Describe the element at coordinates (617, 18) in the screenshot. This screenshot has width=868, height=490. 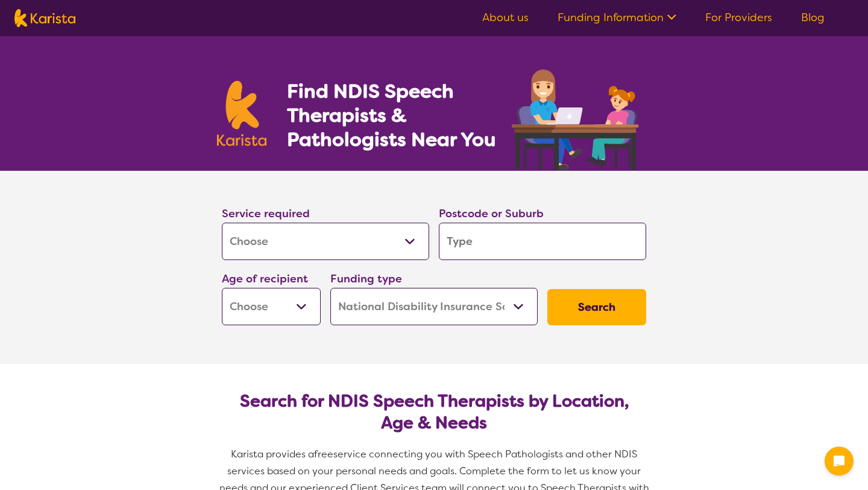
I see `a: Funding Information` at that location.